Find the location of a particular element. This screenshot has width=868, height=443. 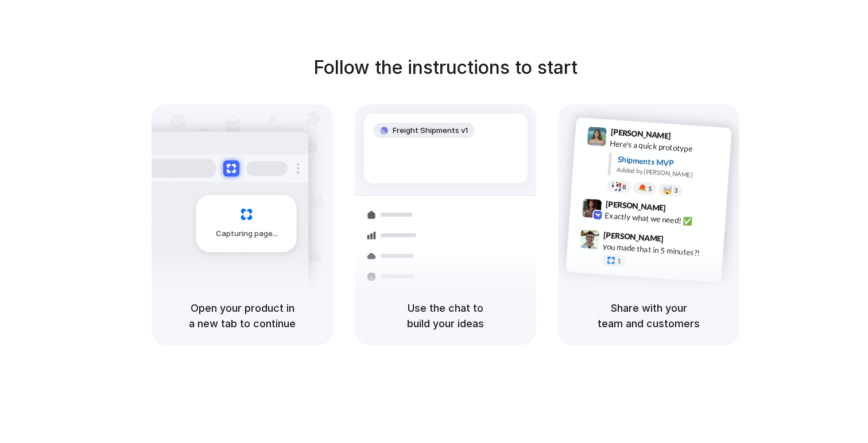

div: you made that in 5 minutes?! is located at coordinates (660, 250).